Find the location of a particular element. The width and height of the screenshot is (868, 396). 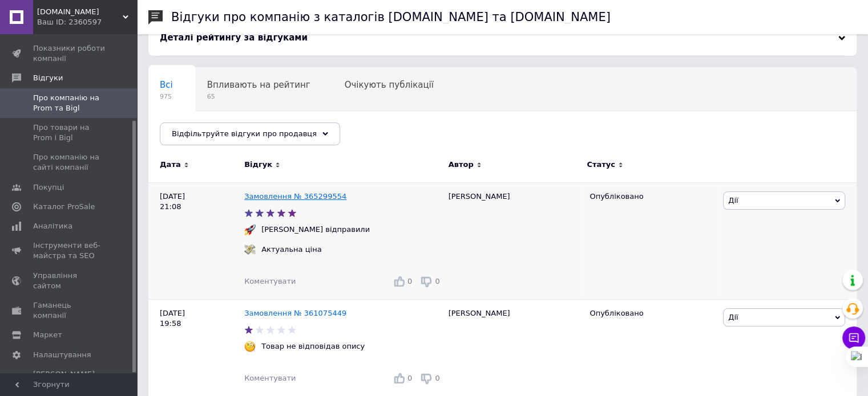

span: Про компанію на Prom та Bigl is located at coordinates (69, 103).